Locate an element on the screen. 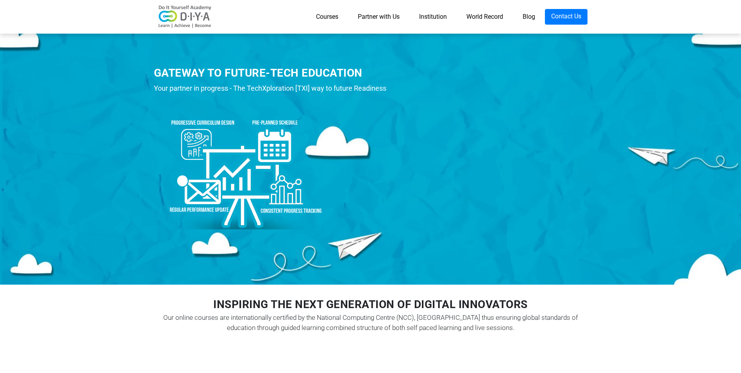 The image size is (741, 373). a: Partner with Us is located at coordinates (379, 17).